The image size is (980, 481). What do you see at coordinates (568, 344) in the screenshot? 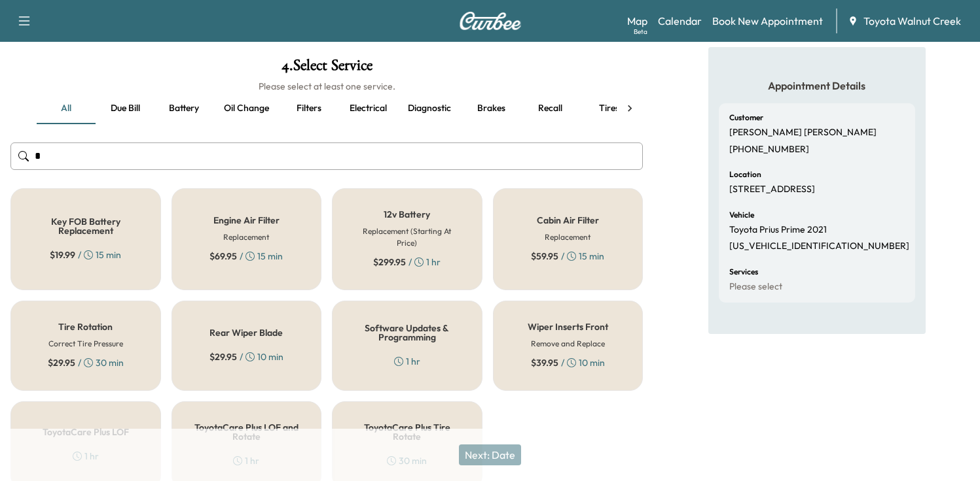
I see `h6: Remove and Replace` at bounding box center [568, 344].